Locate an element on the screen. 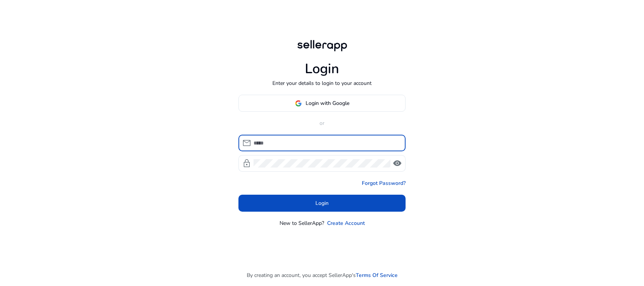 This screenshot has height=286, width=644. a: Terms Of Service is located at coordinates (377, 275).